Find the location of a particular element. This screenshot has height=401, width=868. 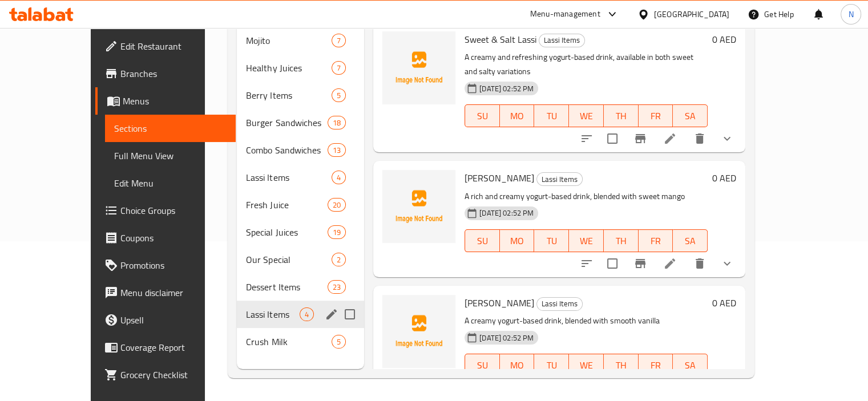

span: SA is located at coordinates (690, 241).